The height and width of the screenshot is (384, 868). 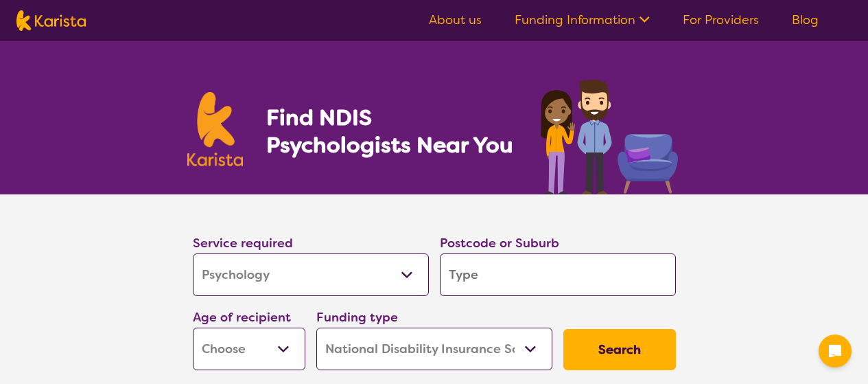 What do you see at coordinates (357, 317) in the screenshot?
I see `label: Funding type` at bounding box center [357, 317].